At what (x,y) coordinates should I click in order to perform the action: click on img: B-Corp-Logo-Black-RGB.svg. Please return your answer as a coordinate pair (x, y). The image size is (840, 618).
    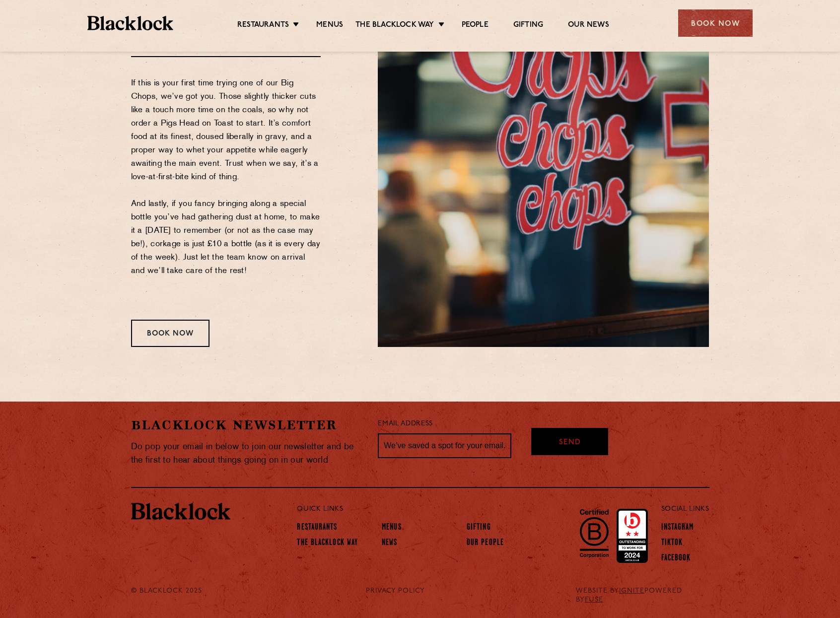
    Looking at the image, I should click on (594, 533).